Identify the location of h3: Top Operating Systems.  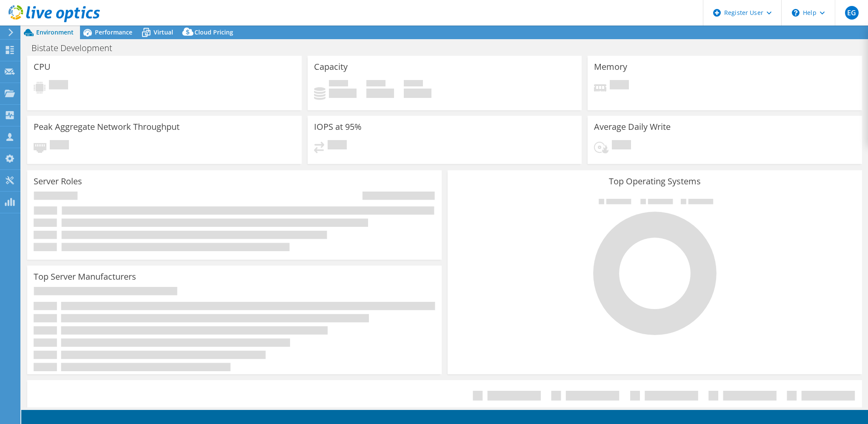
(655, 181).